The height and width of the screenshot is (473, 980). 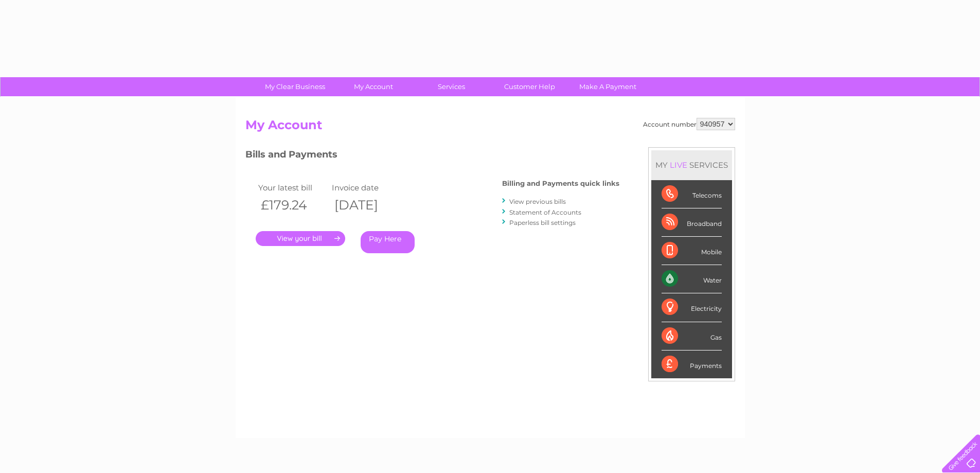 I want to click on a: My Clear Business, so click(x=295, y=86).